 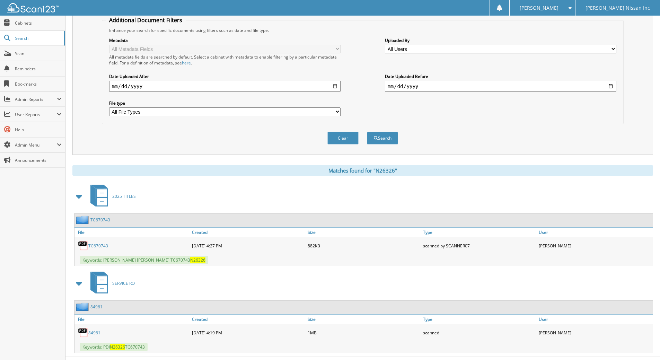 What do you see at coordinates (363, 30) in the screenshot?
I see `div: Enhance your search for specific documents using filters such as date and file type.` at bounding box center [363, 30].